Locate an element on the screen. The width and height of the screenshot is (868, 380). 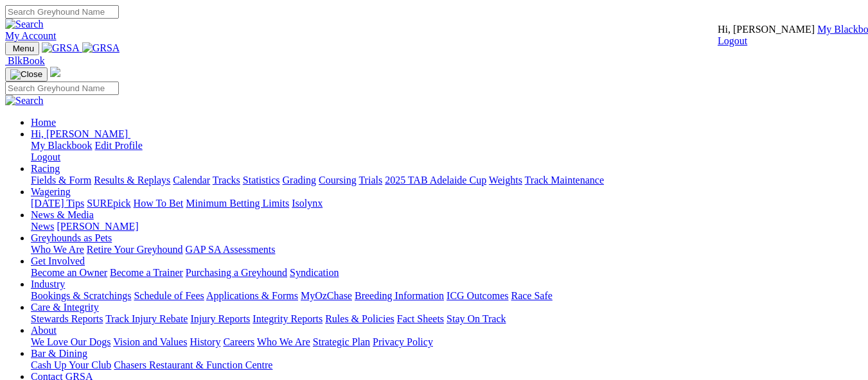
a: Edit Profile is located at coordinates (119, 146).